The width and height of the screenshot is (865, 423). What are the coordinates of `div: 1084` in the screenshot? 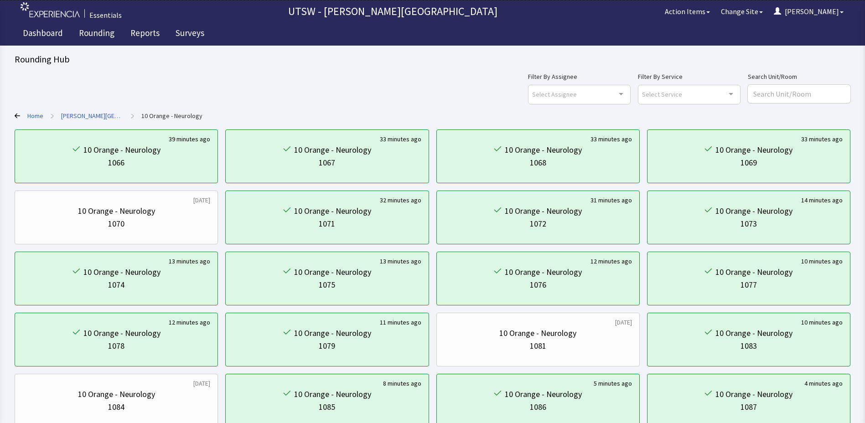 It's located at (116, 407).